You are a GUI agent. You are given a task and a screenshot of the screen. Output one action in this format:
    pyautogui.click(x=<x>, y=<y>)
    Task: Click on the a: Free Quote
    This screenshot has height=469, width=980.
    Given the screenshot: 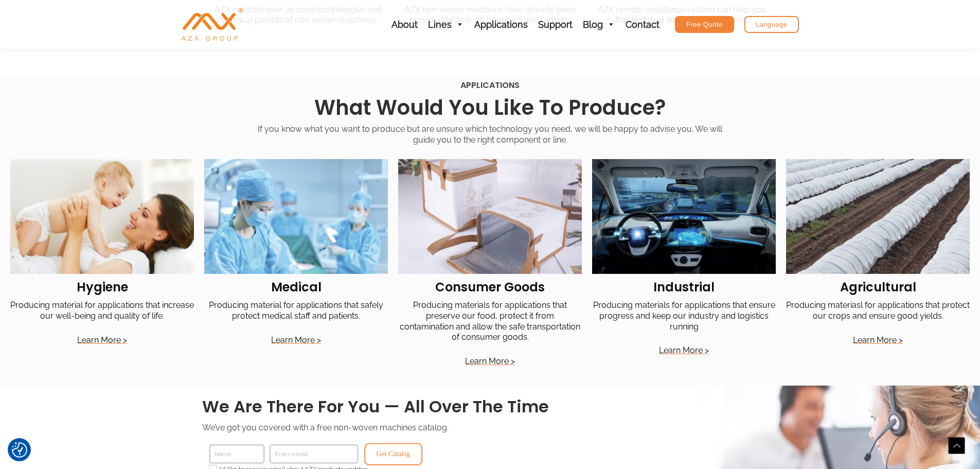 What is the action you would take?
    pyautogui.click(x=704, y=24)
    